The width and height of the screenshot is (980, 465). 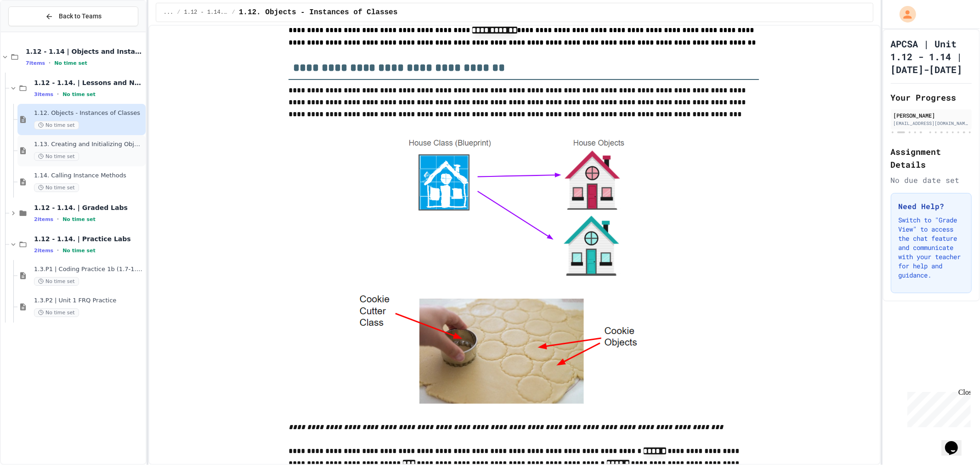 What do you see at coordinates (73, 16) in the screenshot?
I see `button: Back to Teams` at bounding box center [73, 16].